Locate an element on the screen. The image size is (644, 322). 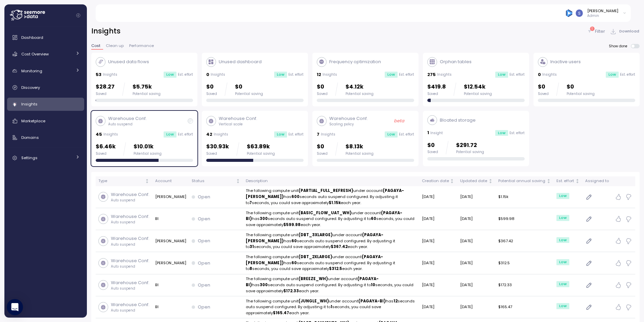
strong: 10 is located at coordinates (373, 285).